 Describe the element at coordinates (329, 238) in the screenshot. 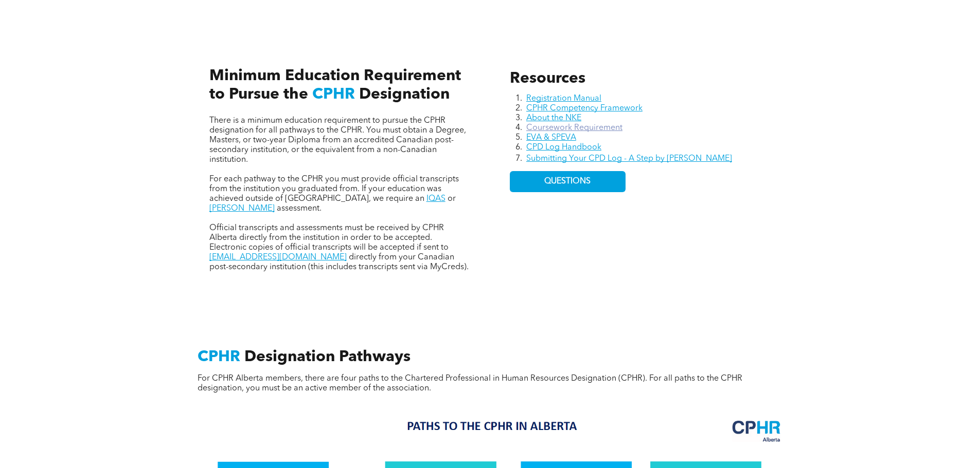

I see `span: Official transcripts and assessments must be received by CPHR Alberta directly from the instituti...` at that location.